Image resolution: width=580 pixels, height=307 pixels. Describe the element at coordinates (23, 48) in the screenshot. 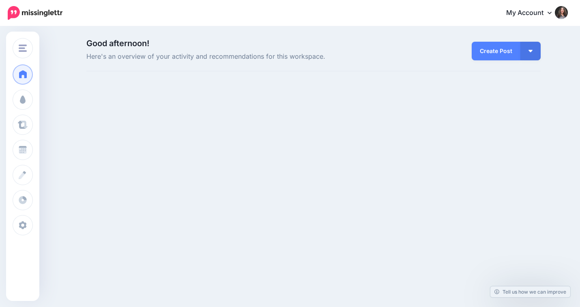

I see `img: menu.png` at that location.